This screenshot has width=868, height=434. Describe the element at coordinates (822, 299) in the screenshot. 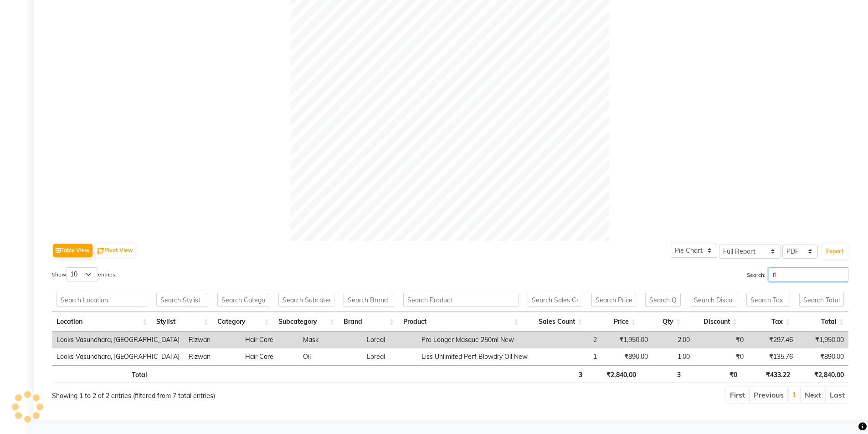

I see `input: Search Total` at that location.